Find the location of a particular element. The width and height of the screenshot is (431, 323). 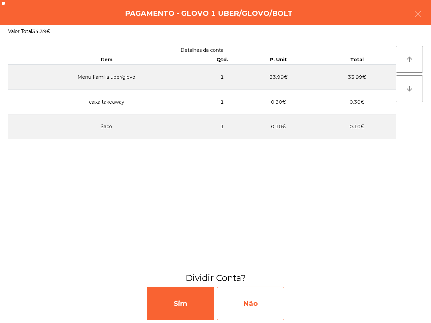

th: Item is located at coordinates (106, 60).